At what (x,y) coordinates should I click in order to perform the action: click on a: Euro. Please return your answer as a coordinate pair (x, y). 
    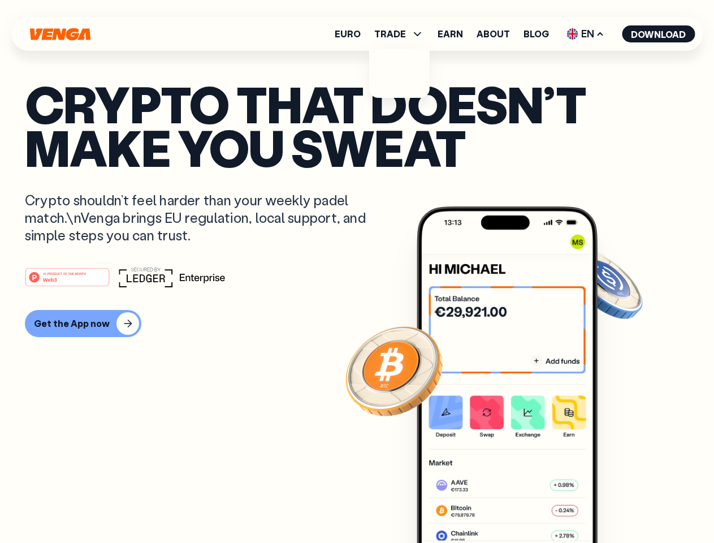
    Looking at the image, I should click on (348, 34).